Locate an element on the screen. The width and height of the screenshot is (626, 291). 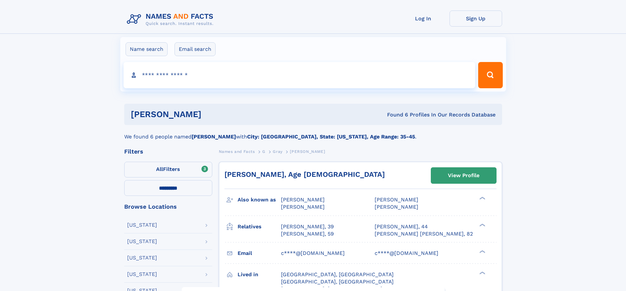
a: G is located at coordinates (264, 151).